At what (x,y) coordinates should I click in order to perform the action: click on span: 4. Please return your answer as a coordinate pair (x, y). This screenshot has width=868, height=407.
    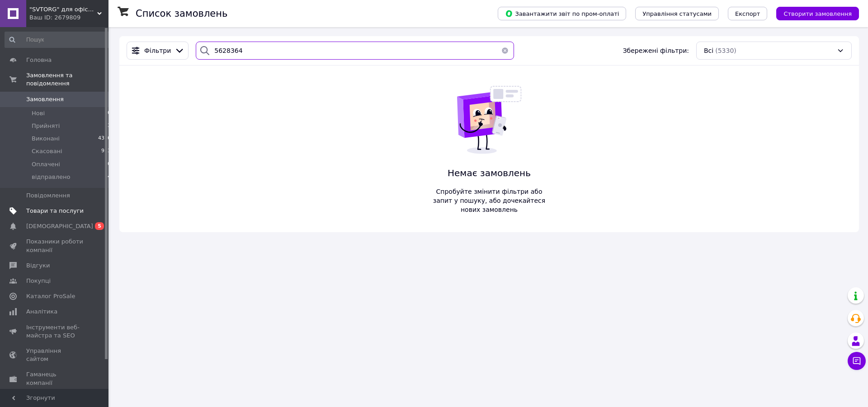
    Looking at the image, I should click on (109, 177).